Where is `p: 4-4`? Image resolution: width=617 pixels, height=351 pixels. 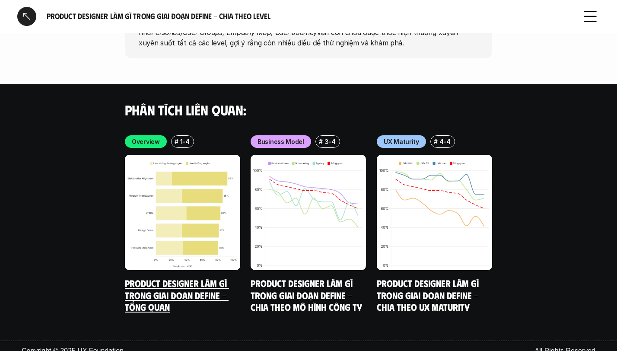
p: 4-4 is located at coordinates (445, 141).